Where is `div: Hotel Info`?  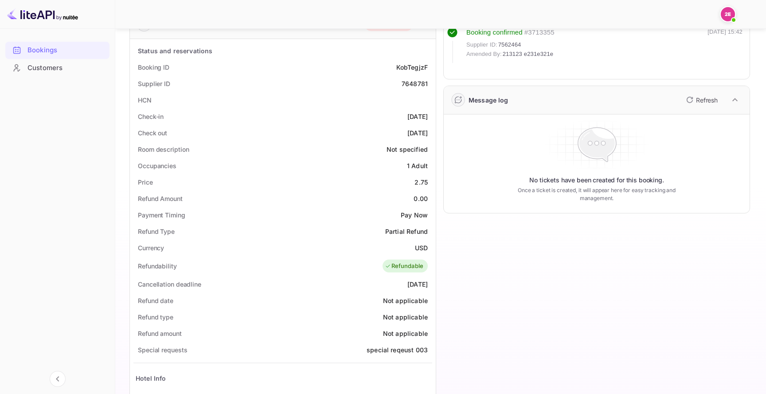 div: Hotel Info is located at coordinates (151, 378).